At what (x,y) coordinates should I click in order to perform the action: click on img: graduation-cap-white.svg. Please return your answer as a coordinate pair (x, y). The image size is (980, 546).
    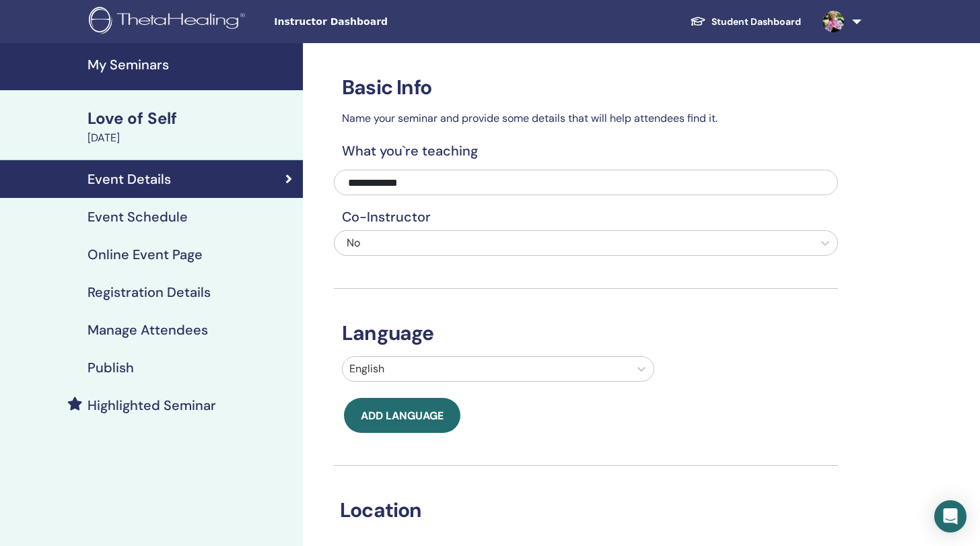
    Looking at the image, I should click on (698, 21).